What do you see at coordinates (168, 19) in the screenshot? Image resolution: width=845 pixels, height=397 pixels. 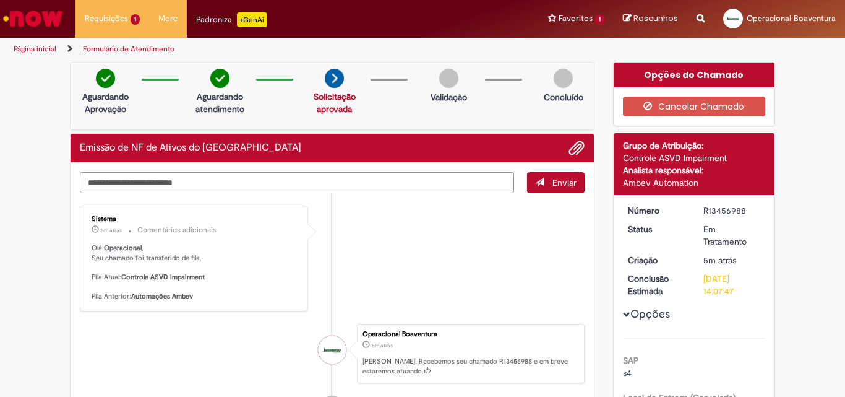 I see `span: More` at bounding box center [168, 19].